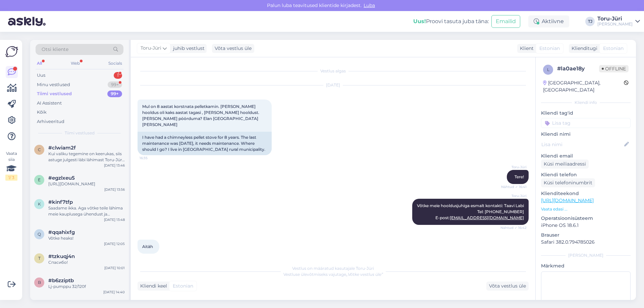 Image resolution: width=644 pixels, height=308 pixels. I want to click on span: k, so click(39, 203).